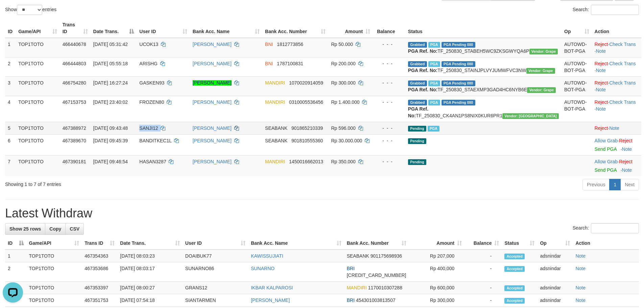 This screenshot has height=308, width=644. Describe the element at coordinates (434, 83) in the screenshot. I see `span: Marked by adsraji` at that location.